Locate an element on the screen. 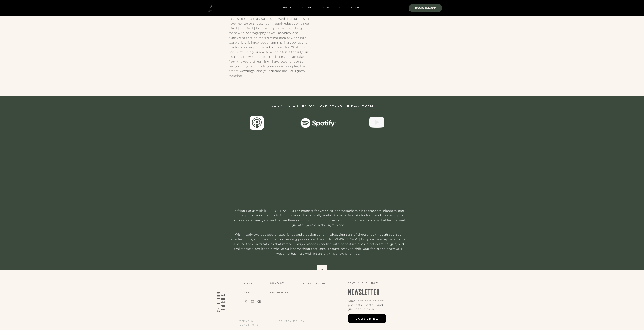 The width and height of the screenshot is (644, 330). p: Stay up to date on new podcasts, mastermind groups and more is located at coordinates (371, 306).